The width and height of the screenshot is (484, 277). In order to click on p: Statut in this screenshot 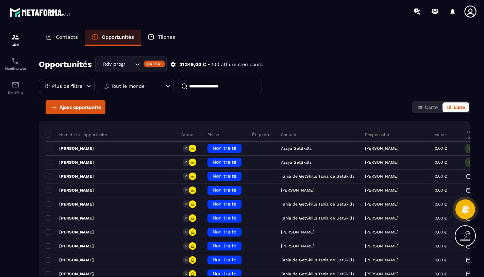, I will do `click(187, 135)`.